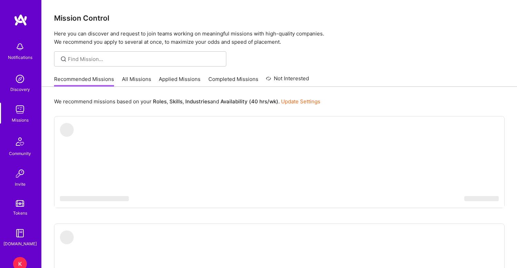 The image size is (517, 268). I want to click on div: Discovery, so click(20, 89).